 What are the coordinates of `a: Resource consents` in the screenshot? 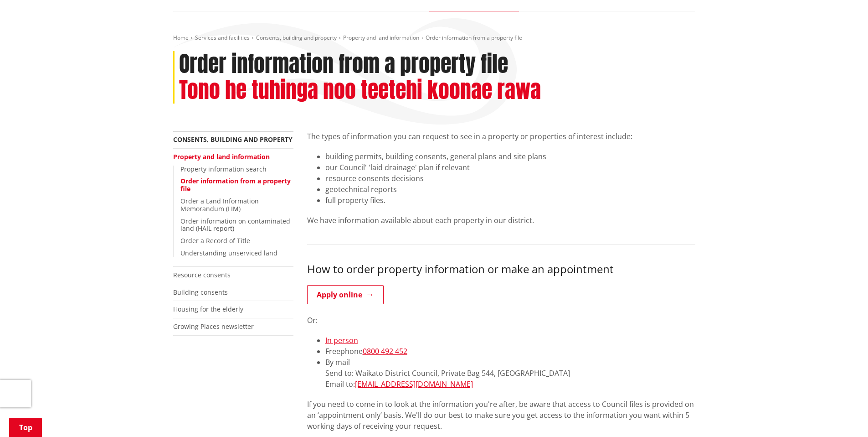 It's located at (202, 274).